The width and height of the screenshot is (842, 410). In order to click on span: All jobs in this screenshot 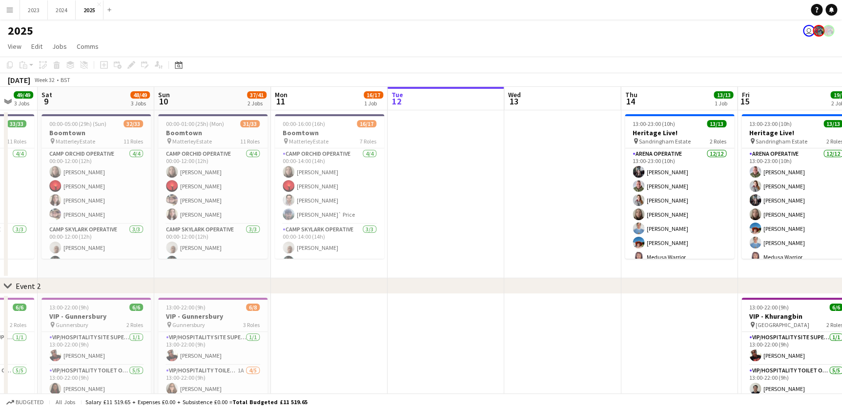, I will do `click(65, 402)`.